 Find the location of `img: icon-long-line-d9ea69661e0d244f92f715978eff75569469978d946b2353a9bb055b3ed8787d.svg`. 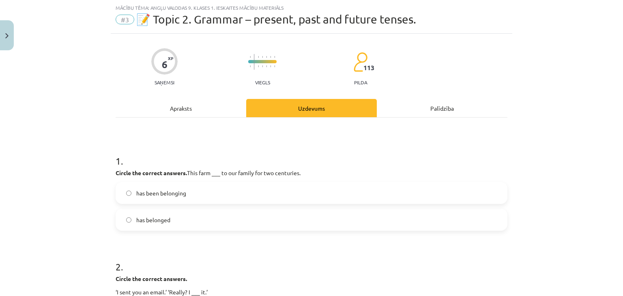

img: icon-long-line-d9ea69661e0d244f92f715978eff75569469978d946b2353a9bb055b3ed8787d.svg is located at coordinates (254, 62).